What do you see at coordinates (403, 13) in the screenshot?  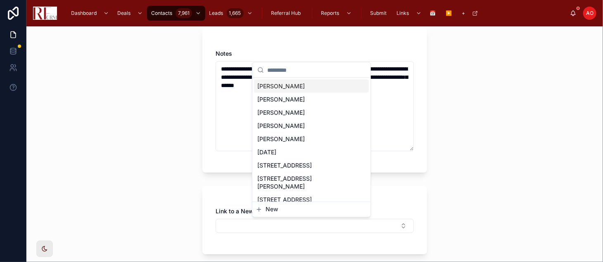 I see `span: Links` at bounding box center [403, 13].